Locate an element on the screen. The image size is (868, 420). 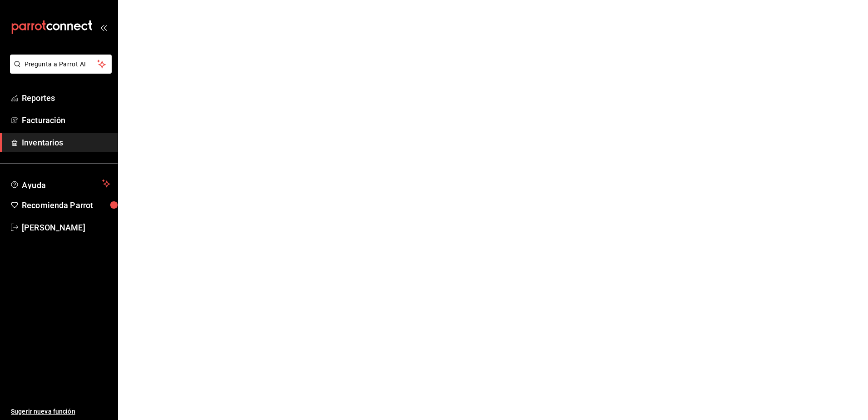
span: Pregunta a Parrot AI is located at coordinates (61, 64).